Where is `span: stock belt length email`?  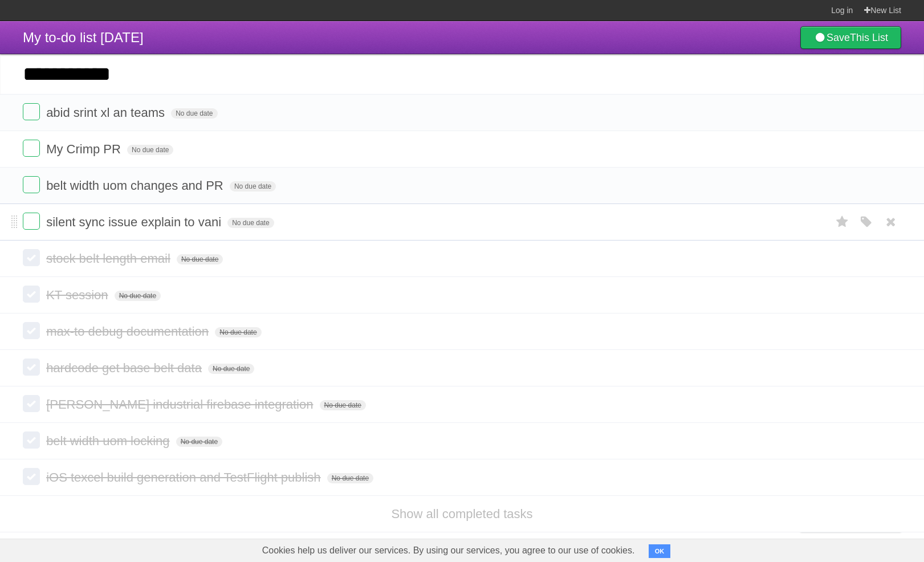 span: stock belt length email is located at coordinates (109, 258).